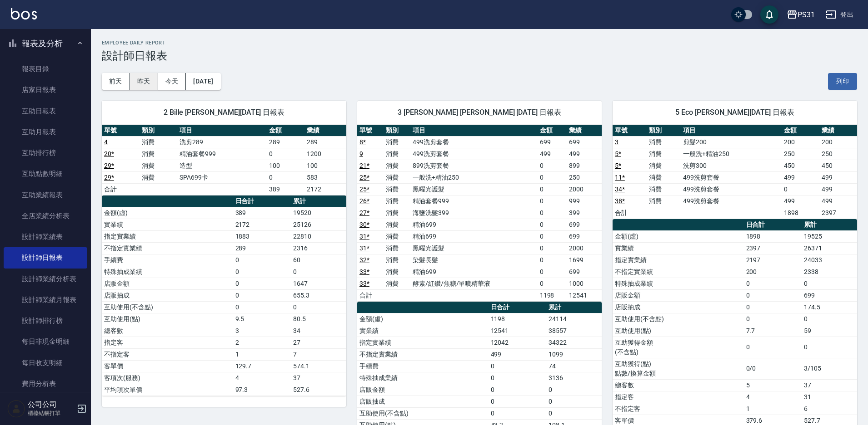 The width and height of the screenshot is (868, 425). Describe the element at coordinates (474, 260) in the screenshot. I see `td: 染髮長髮` at that location.